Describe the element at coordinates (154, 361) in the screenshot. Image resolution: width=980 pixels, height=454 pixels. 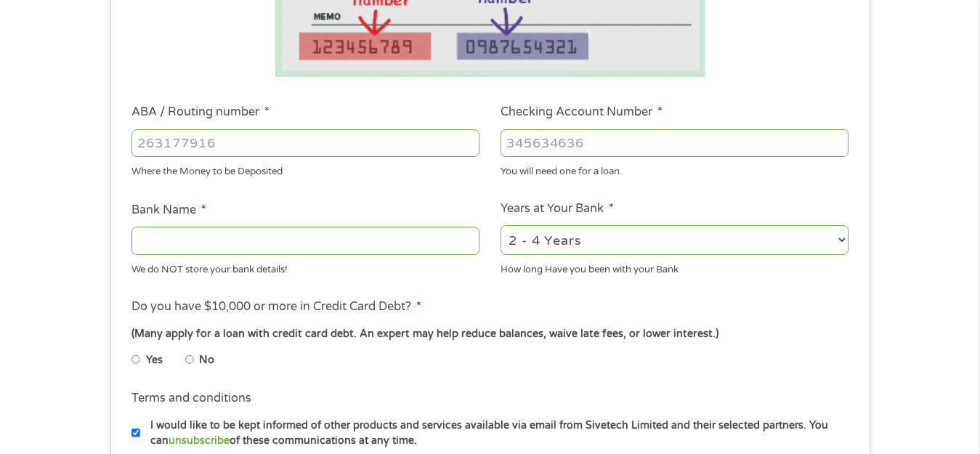
I see `label: Yes` at that location.